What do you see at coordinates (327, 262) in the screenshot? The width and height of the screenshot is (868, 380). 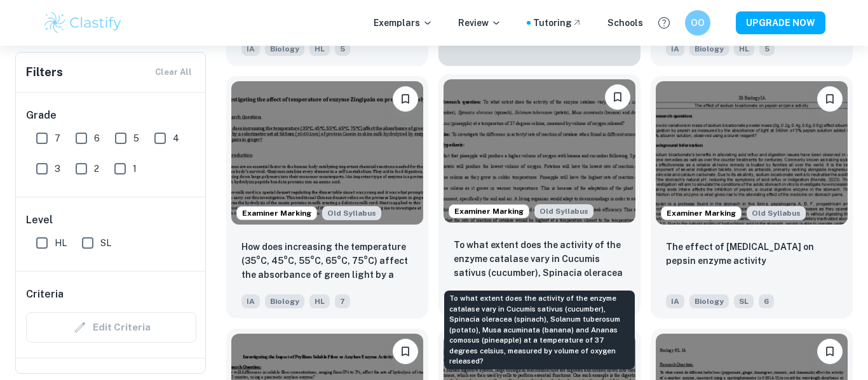 I see `p: How does increasing the temperature (35°C, 45°C, 55°C, 65°C, 75°C) affect the absorbance of green...` at bounding box center [327, 262].